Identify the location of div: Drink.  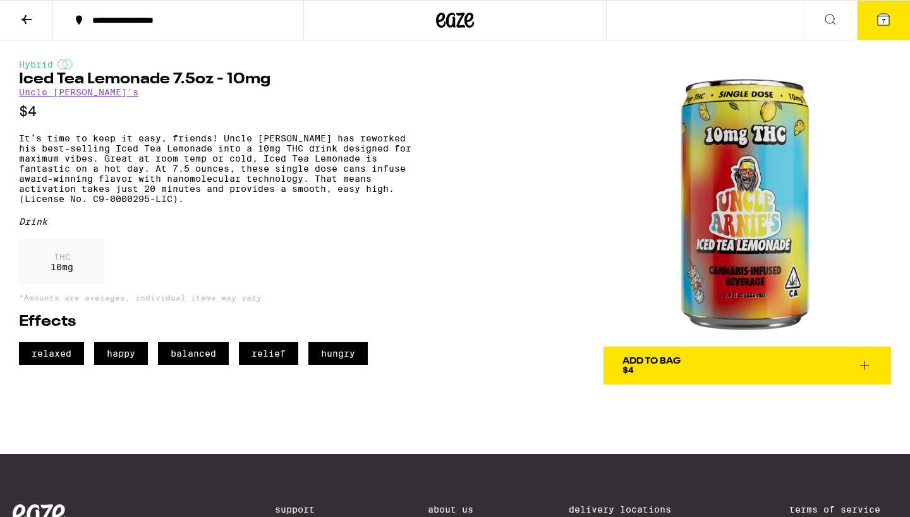
(215, 222).